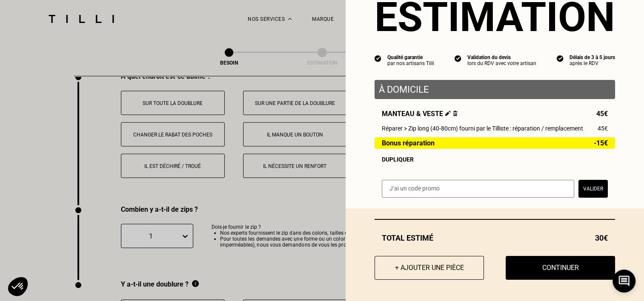 The height and width of the screenshot is (301, 644). Describe the element at coordinates (601, 143) in the screenshot. I see `span: -15€` at that location.